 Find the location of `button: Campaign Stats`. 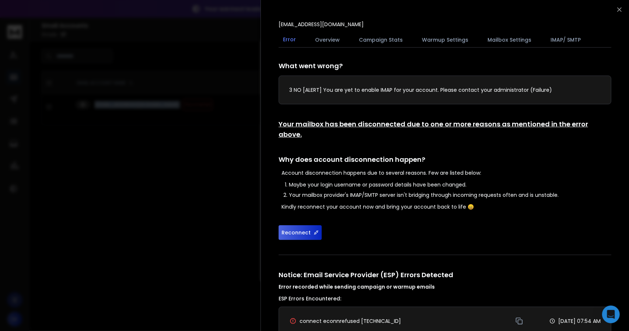

button: Campaign Stats is located at coordinates (381, 40).